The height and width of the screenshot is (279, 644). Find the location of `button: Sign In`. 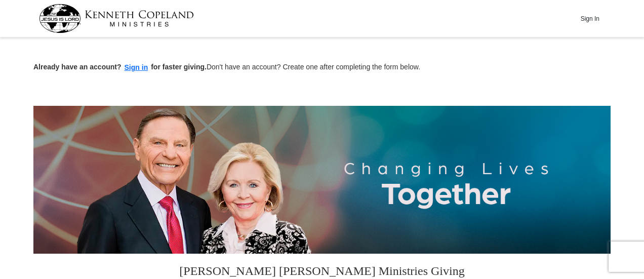

button: Sign In is located at coordinates (590, 18).